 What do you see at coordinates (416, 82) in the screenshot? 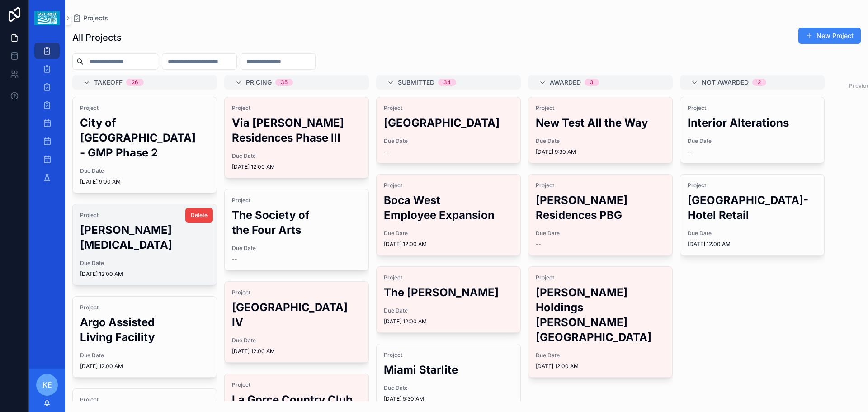
I see `span: Submitted` at bounding box center [416, 82].